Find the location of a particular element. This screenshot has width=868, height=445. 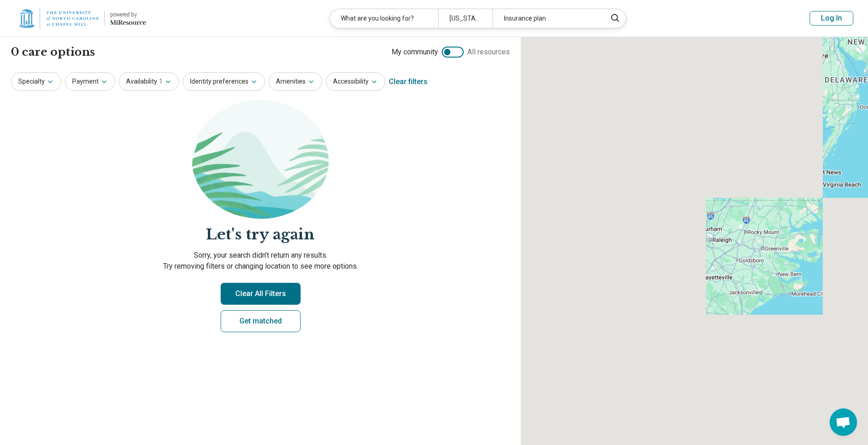

button: Specialty is located at coordinates (36, 81).